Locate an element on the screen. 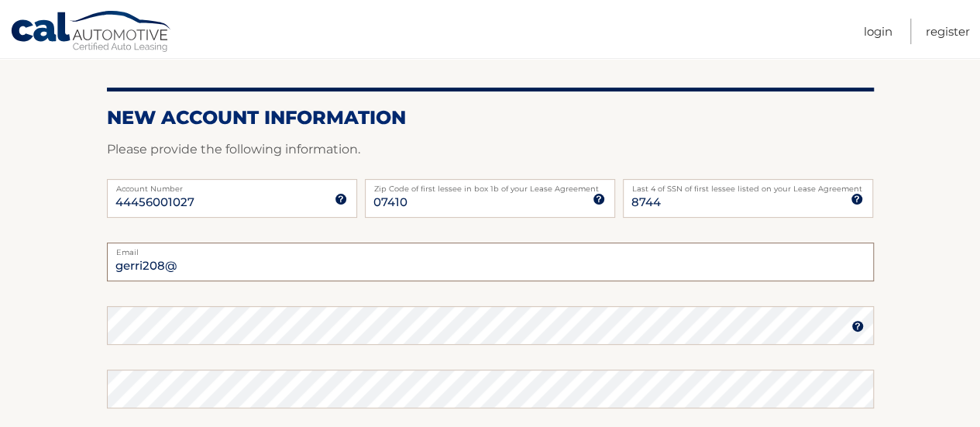 Image resolution: width=980 pixels, height=427 pixels. a: Cal Automotive is located at coordinates (91, 32).